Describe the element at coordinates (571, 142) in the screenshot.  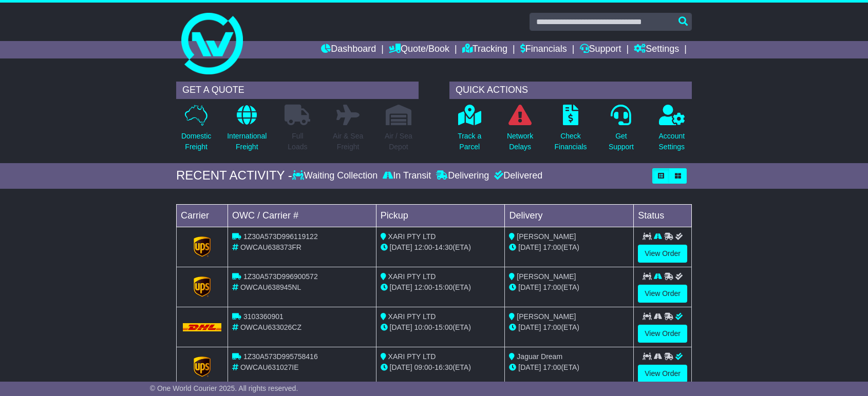
I see `p: Check Financials` at that location.